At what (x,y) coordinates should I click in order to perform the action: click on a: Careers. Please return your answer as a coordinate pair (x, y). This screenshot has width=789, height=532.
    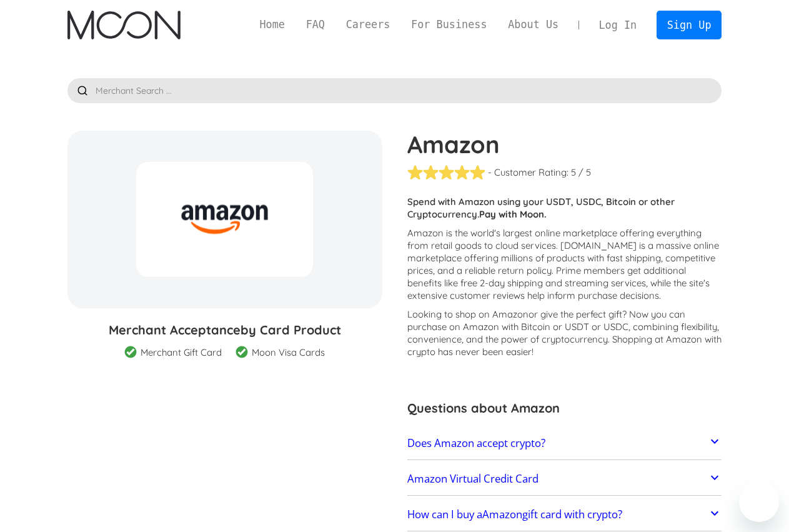
    Looking at the image, I should click on (368, 24).